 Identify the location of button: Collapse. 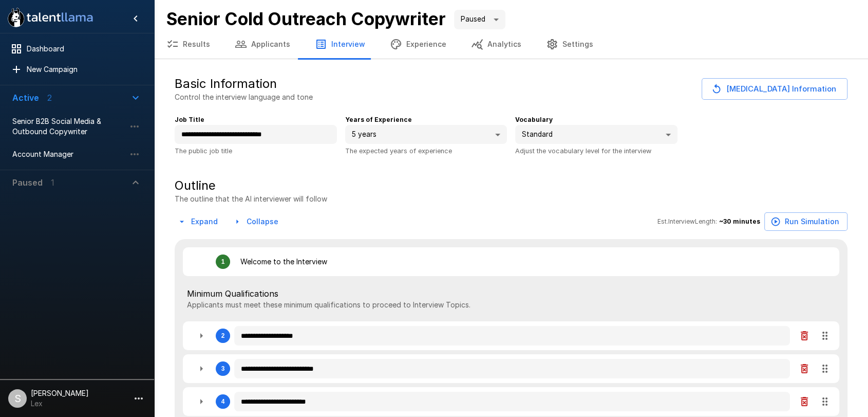
(256, 221).